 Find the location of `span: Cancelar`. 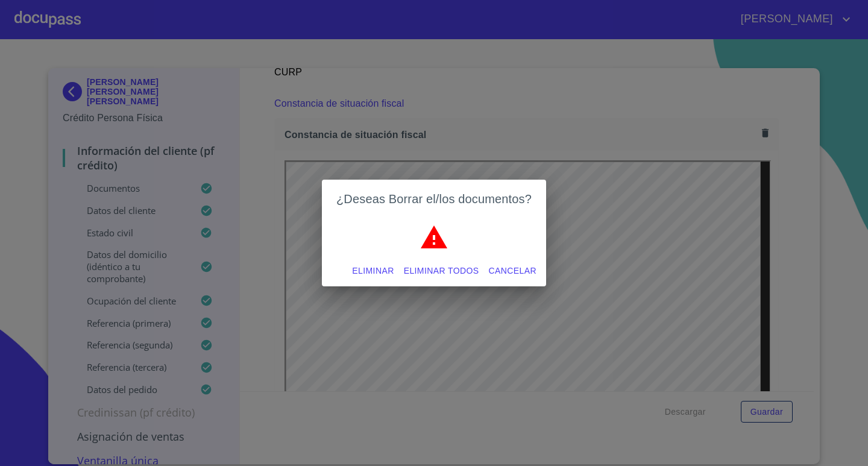

span: Cancelar is located at coordinates (512, 271).